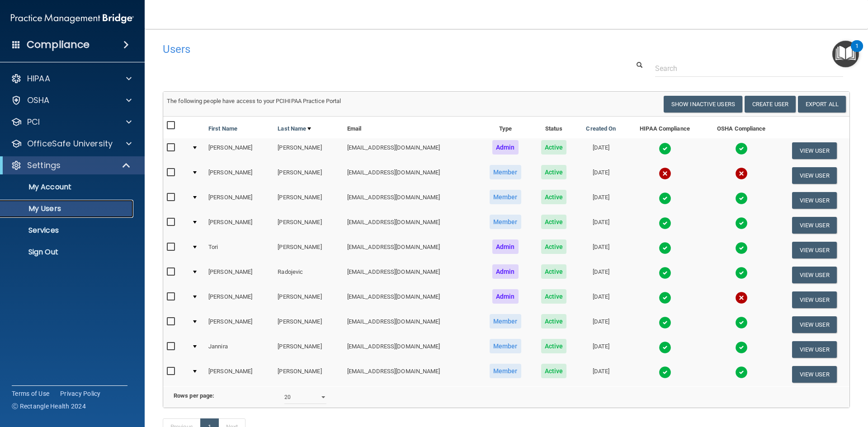 This screenshot has width=868, height=427. I want to click on p: OfficeSafe University, so click(70, 144).